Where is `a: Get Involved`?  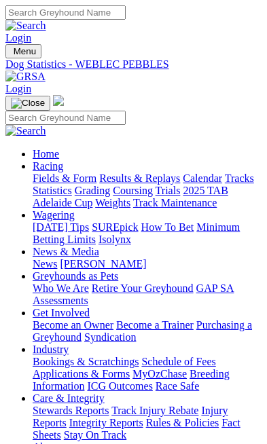 a: Get Involved is located at coordinates (61, 312).